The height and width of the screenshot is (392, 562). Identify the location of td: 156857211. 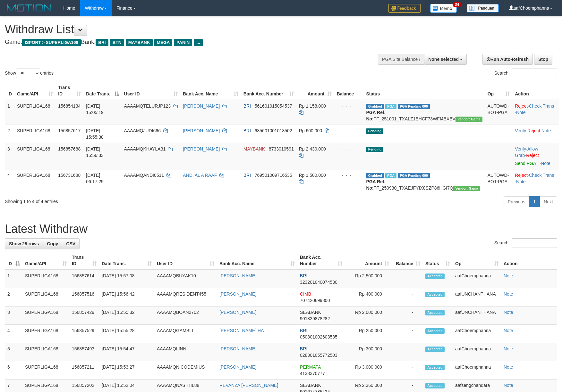
(84, 370).